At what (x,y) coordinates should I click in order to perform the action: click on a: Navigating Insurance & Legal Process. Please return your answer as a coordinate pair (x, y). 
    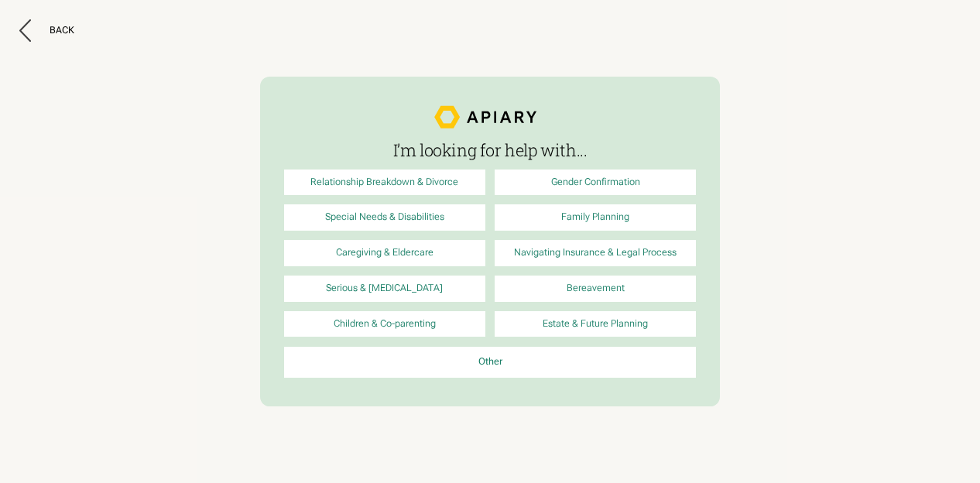
    Looking at the image, I should click on (596, 252).